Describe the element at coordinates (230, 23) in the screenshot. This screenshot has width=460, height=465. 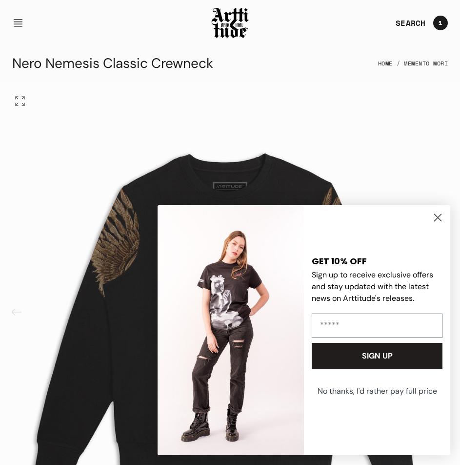
I see `img: Arttitude` at that location.